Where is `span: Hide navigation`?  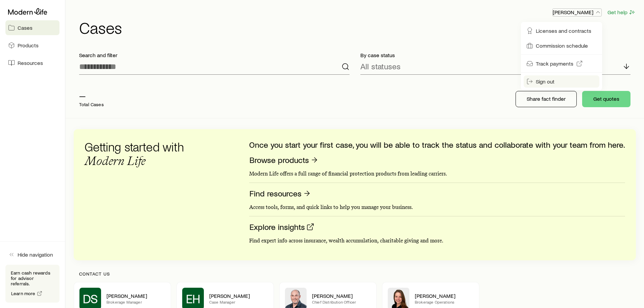
span: Hide navigation is located at coordinates (35, 255).